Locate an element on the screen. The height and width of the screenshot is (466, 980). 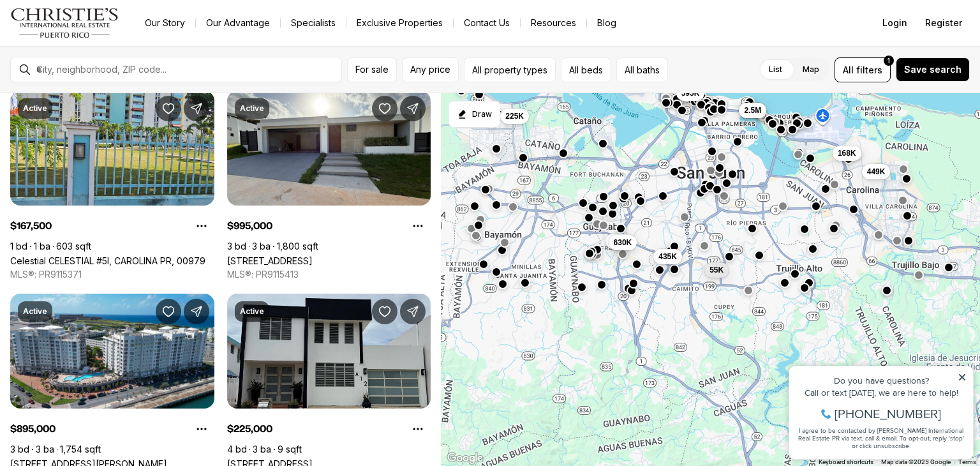
span: 435K is located at coordinates (667, 255).